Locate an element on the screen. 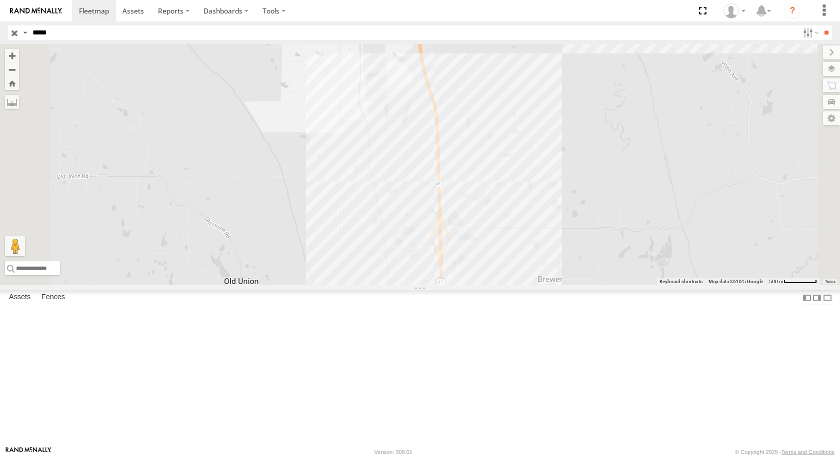 Image resolution: width=840 pixels, height=457 pixels. a: Terms and Conditions is located at coordinates (808, 452).